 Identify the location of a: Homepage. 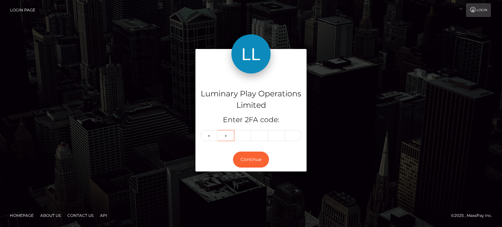
(22, 215).